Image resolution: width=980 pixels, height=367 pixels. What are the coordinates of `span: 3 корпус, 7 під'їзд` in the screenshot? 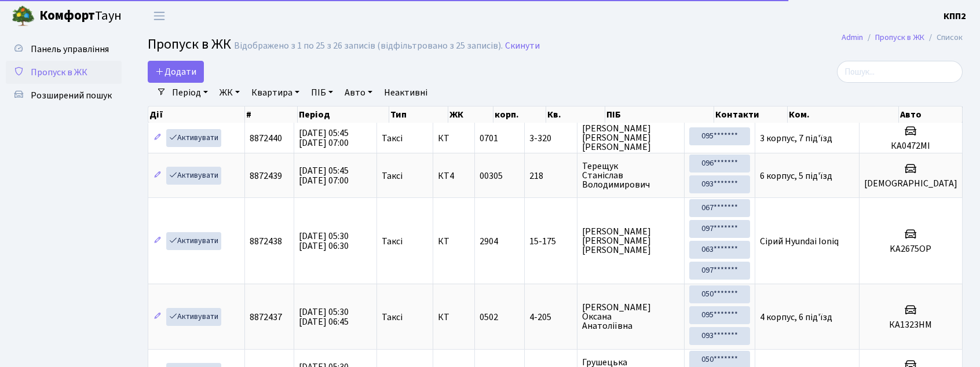 It's located at (796, 138).